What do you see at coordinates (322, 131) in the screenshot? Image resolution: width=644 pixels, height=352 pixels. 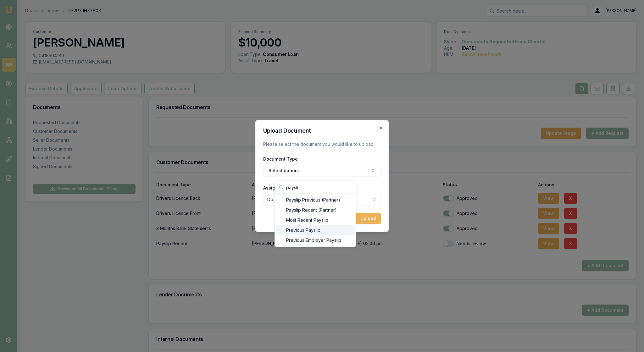 I see `h2: Upload Document` at bounding box center [322, 131].